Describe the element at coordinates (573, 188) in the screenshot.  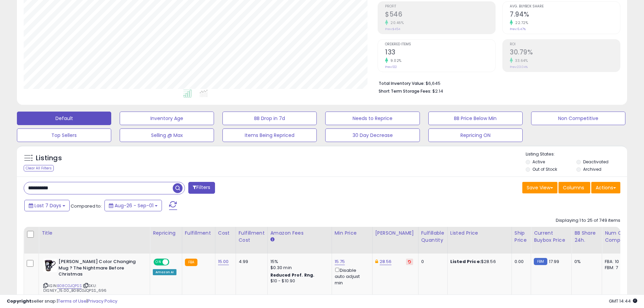
I see `span: Columns` at that location.